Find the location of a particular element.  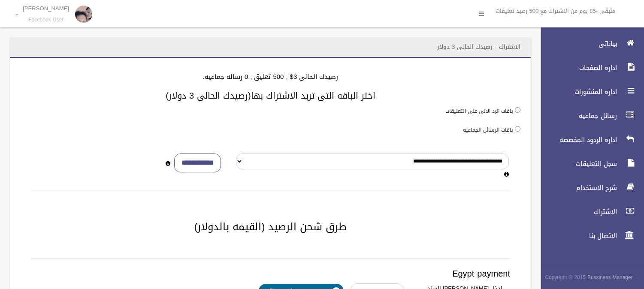

a: الاشتراك is located at coordinates (589, 212).